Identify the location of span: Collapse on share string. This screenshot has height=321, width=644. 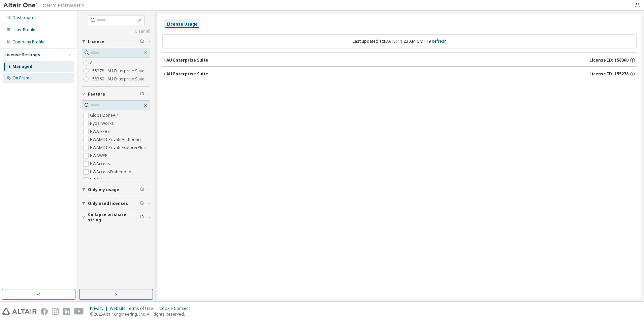
(114, 217).